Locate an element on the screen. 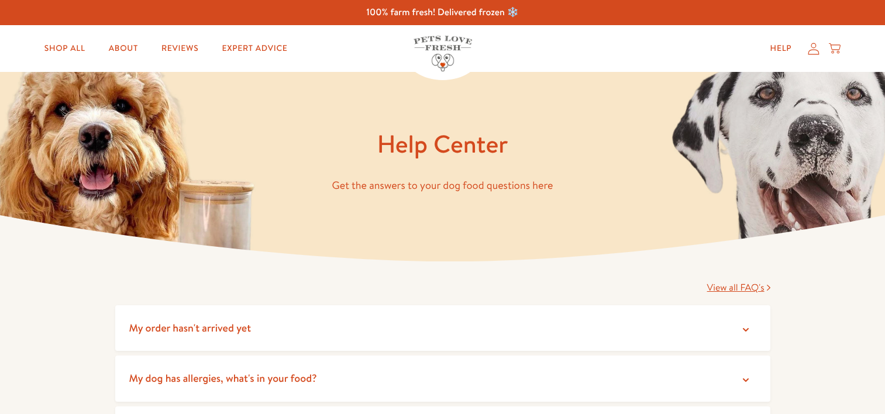  a: Expert Advice is located at coordinates (254, 49).